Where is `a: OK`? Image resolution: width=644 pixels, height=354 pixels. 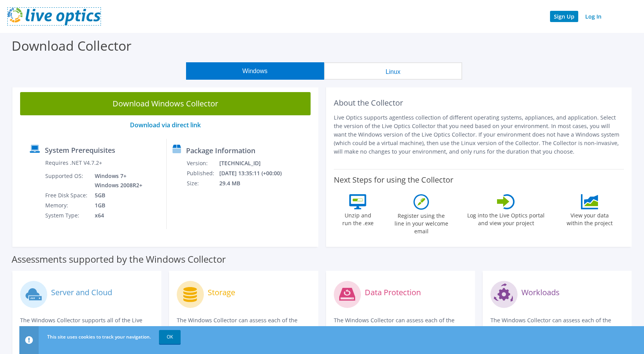
a: OK is located at coordinates (170, 337).